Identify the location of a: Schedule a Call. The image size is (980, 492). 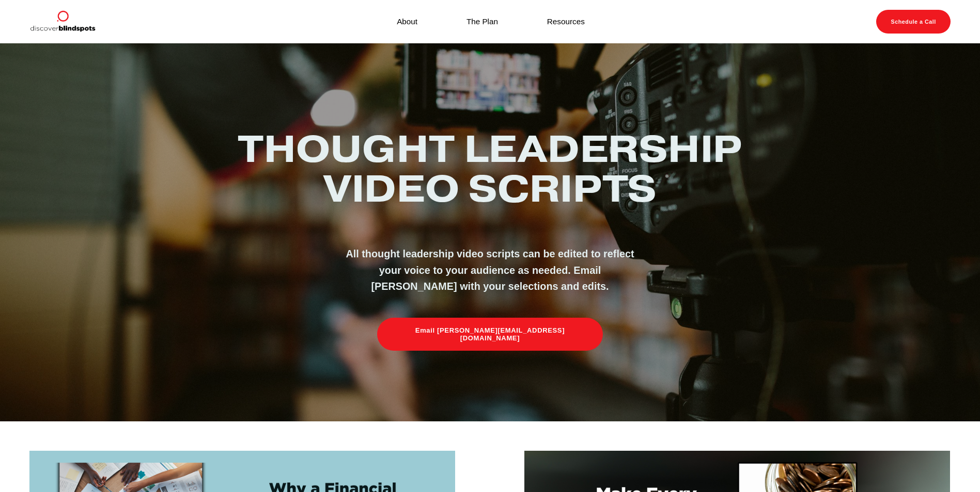
(913, 22).